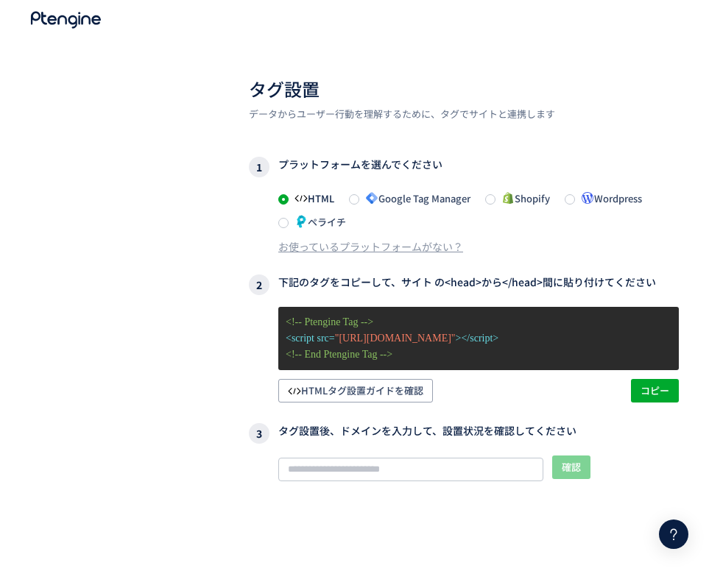 The image size is (709, 571). Describe the element at coordinates (415, 198) in the screenshot. I see `span: Google Tag Manager` at that location.